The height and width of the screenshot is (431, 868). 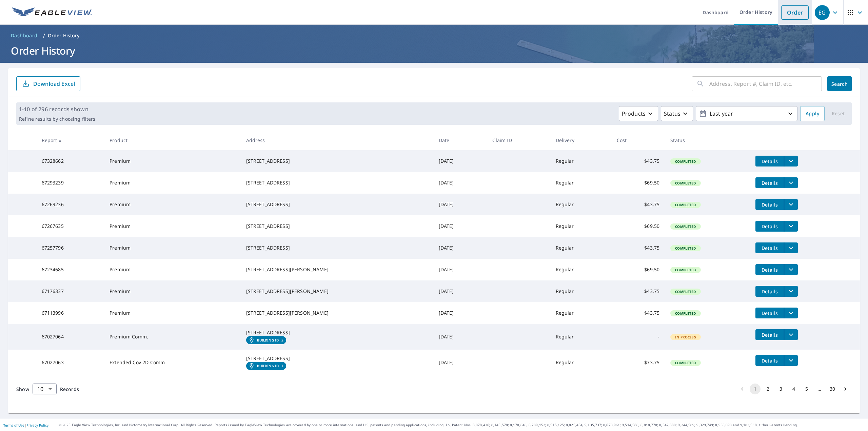 I want to click on a: Dashboard, so click(x=24, y=36).